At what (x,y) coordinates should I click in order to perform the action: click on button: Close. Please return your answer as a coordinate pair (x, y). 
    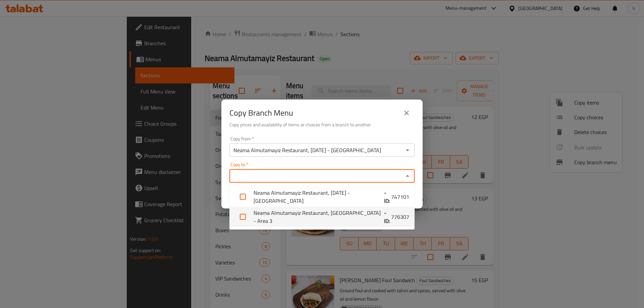
    Looking at the image, I should click on (407, 176).